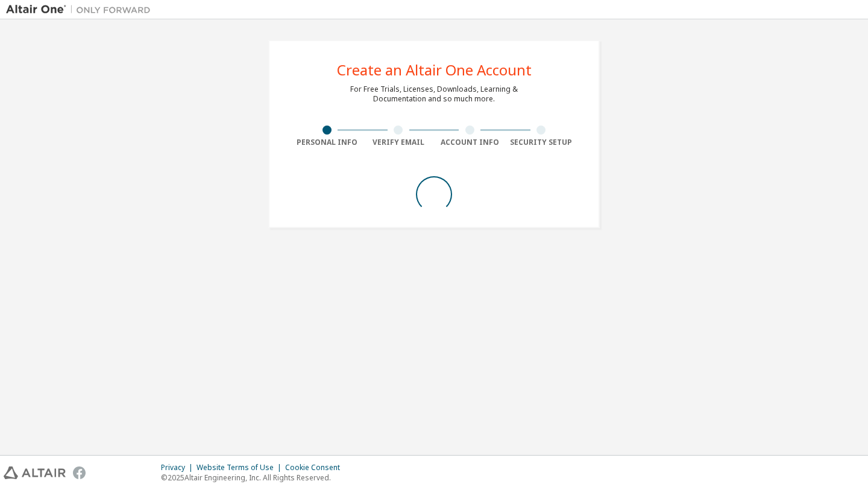  Describe the element at coordinates (434, 70) in the screenshot. I see `div: Create an Altair One Account` at that location.